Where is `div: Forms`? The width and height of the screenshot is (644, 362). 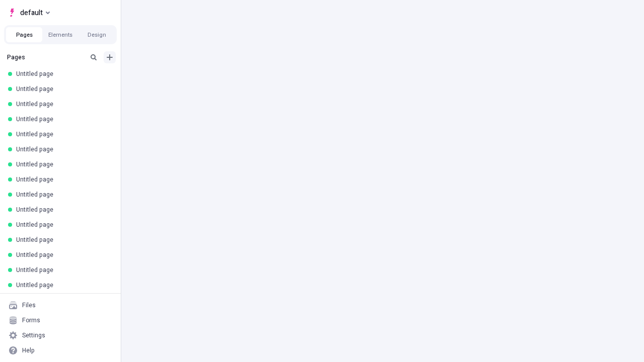
div: Forms is located at coordinates (31, 321).